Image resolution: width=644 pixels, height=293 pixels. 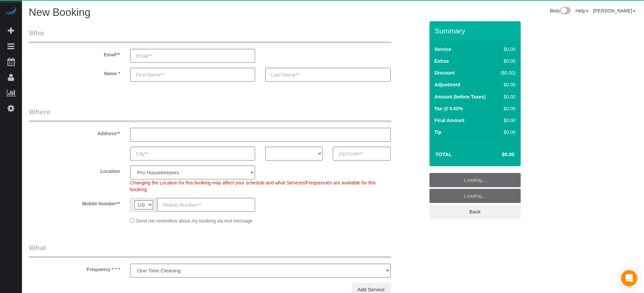 I want to click on strong: Total, so click(x=443, y=154).